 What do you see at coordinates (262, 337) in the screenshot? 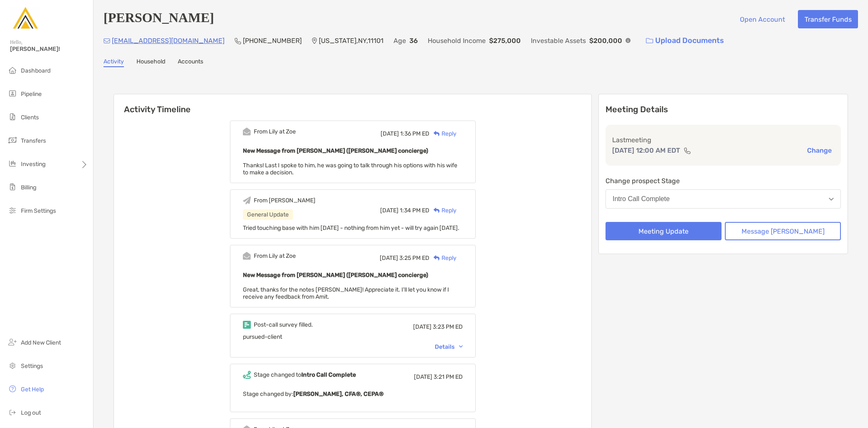
I see `span: pursued-client` at bounding box center [262, 337].